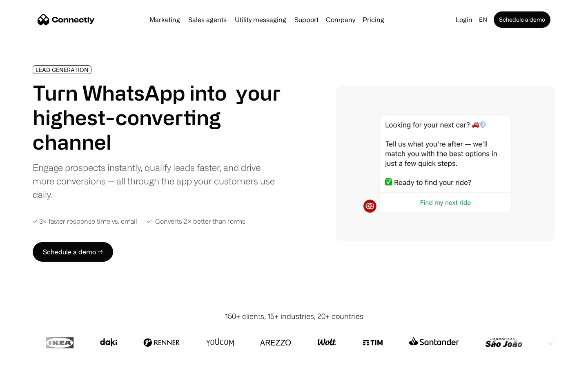 The width and height of the screenshot is (588, 368). What do you see at coordinates (294, 316) in the screenshot?
I see `div: 150+ clients, 15+ industries, 20+ countries` at bounding box center [294, 316].